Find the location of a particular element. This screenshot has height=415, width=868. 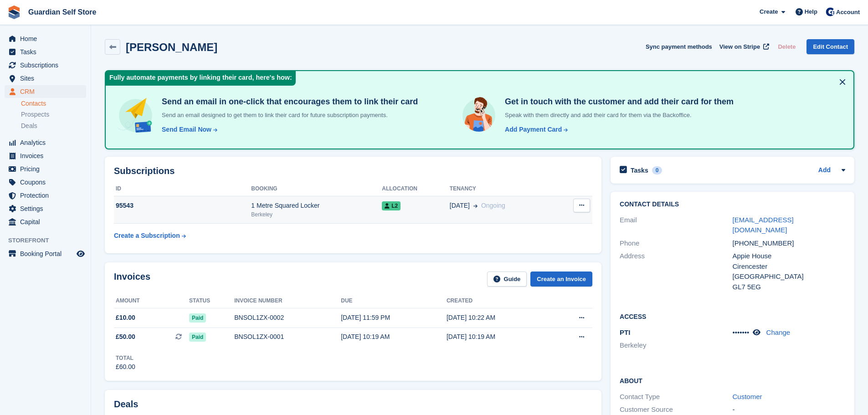

span: Settings is located at coordinates (47, 208).